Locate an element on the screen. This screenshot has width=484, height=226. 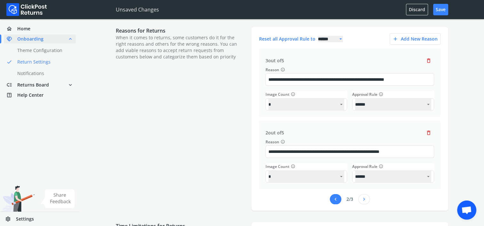
button: chevron_right is located at coordinates (364, 200).